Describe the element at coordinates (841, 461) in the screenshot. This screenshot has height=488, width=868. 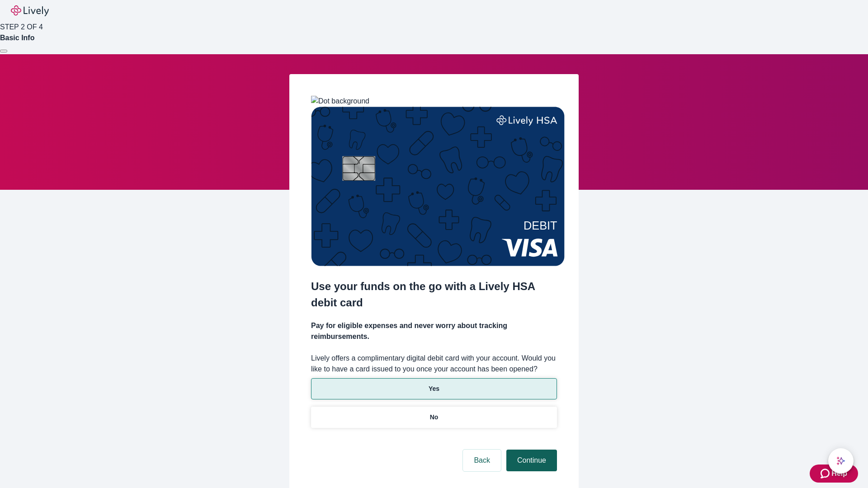
I see `svg: Lively AI Assistant` at that location.